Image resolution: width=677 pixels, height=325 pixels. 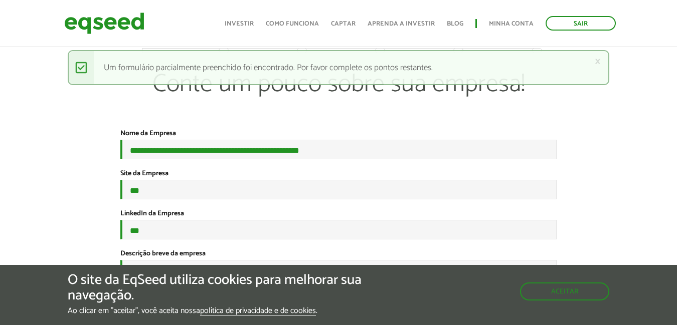 I want to click on a: Captar, so click(x=343, y=24).